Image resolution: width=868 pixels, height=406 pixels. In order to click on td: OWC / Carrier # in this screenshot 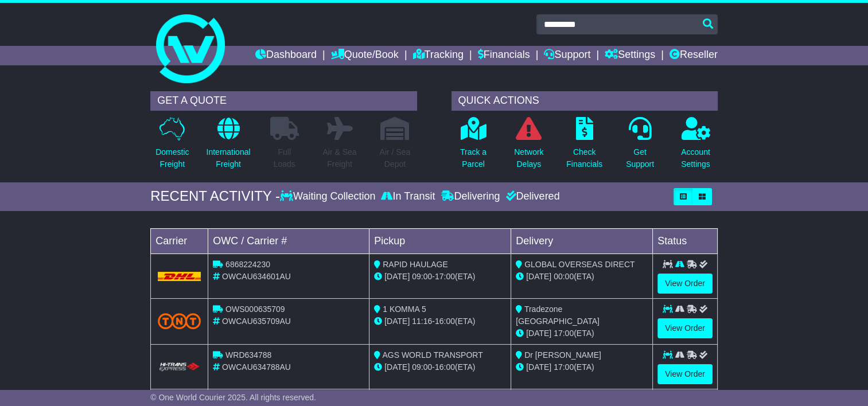, I will do `click(288, 241)`.